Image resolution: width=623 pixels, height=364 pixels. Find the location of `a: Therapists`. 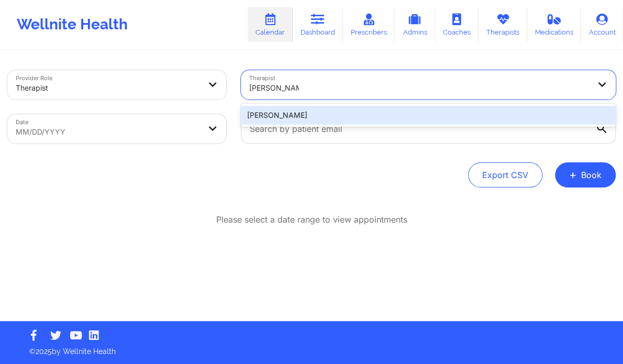

a: Therapists is located at coordinates (502, 25).